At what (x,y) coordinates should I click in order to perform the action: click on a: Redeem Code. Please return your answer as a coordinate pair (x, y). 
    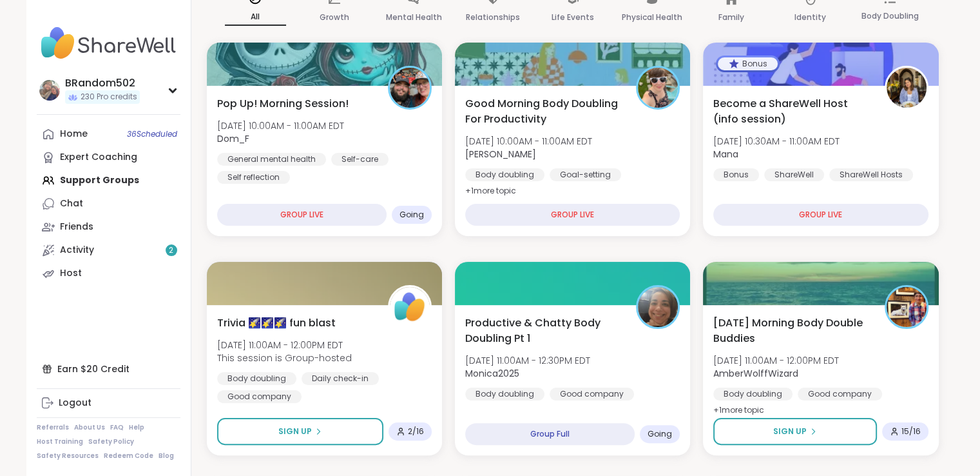
    Looking at the image, I should click on (129, 456).